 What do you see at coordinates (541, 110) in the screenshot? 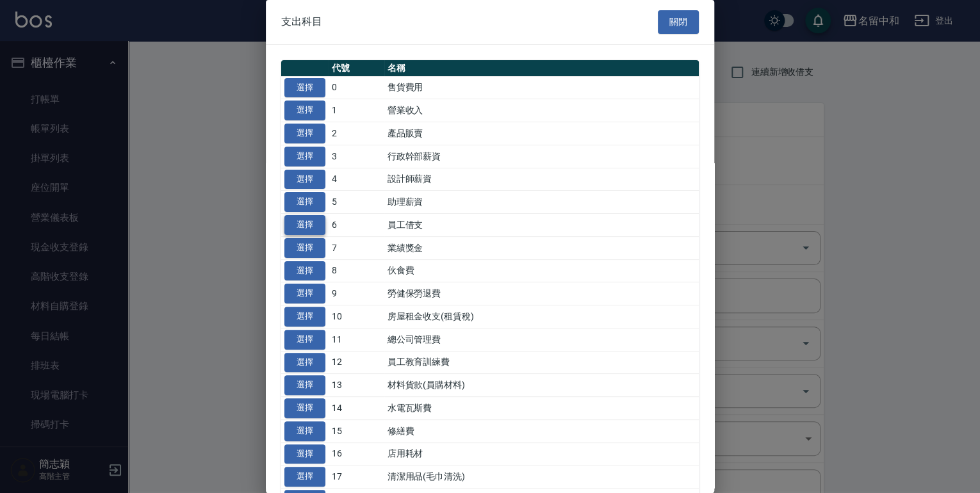
I see `td: 營業收入` at bounding box center [541, 110].